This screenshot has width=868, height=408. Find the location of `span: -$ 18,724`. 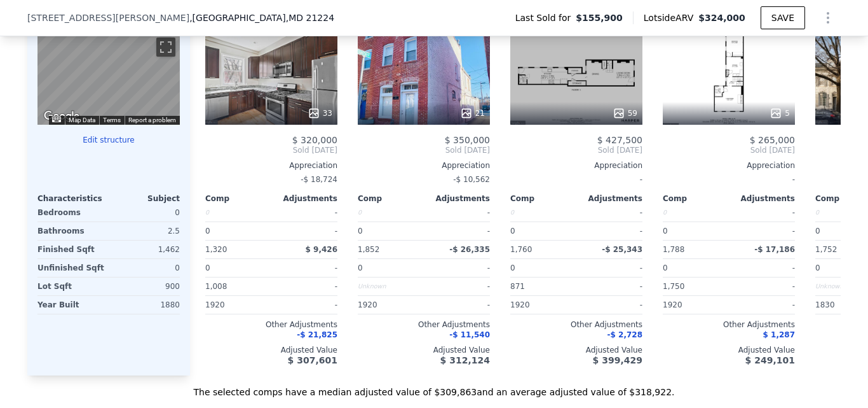

span: -$ 18,724 is located at coordinates (319, 180).